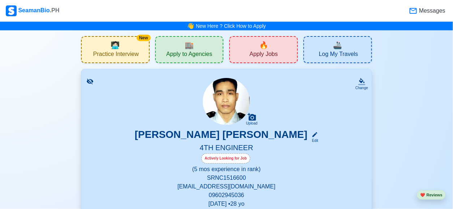 Image resolution: width=453 pixels, height=209 pixels. I want to click on div: New, so click(144, 38).